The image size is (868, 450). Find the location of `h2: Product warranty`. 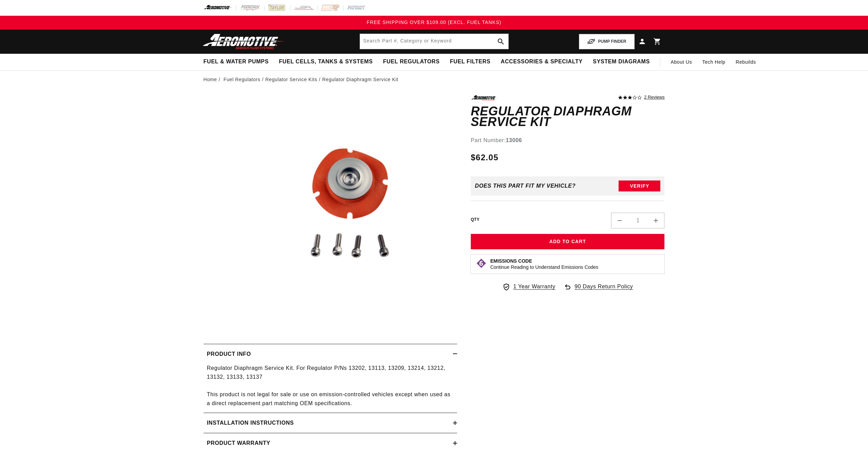

h2: Product warranty is located at coordinates (239, 443).